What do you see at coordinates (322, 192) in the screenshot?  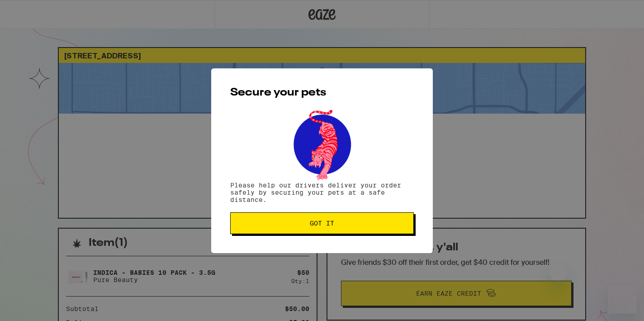 I see `p: Please help our drivers deliver your order safely by securing your pets at a safe distance.` at bounding box center [322, 192].